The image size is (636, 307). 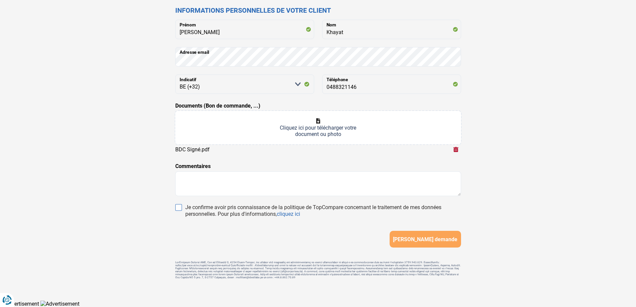 What do you see at coordinates (318, 270) in the screenshot?
I see `footer: LorEmipsum Dolorsi AME, Con ad Elitsedd 0, 4254 Eiusm-Tempor, inc utlabor etd magnaaliq eni admin...` at bounding box center [318, 270].